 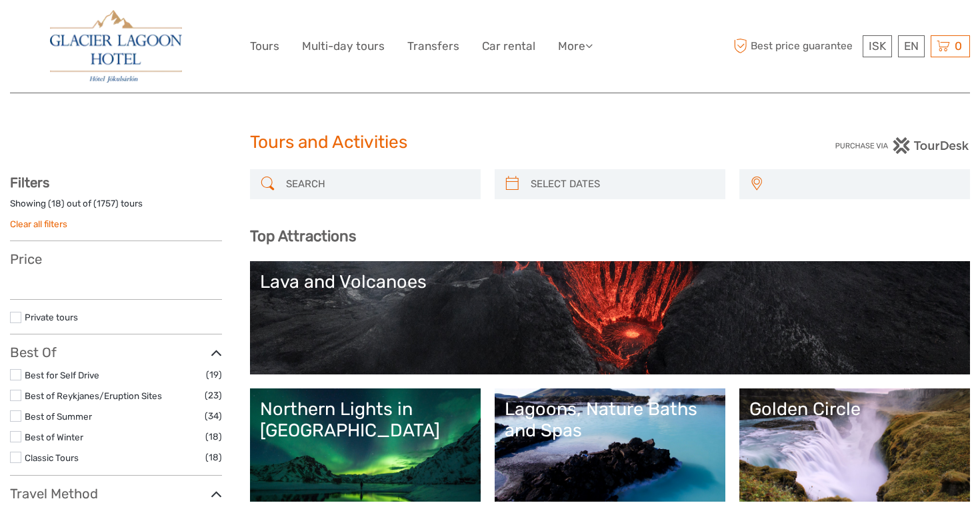 What do you see at coordinates (377, 184) in the screenshot?
I see `input: SEARCH` at bounding box center [377, 184].